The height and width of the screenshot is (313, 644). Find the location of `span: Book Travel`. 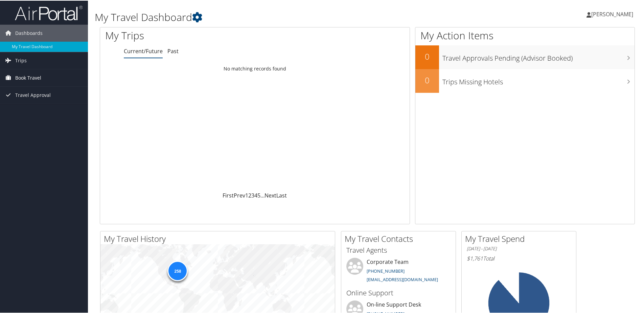

span: Book Travel is located at coordinates (28, 77).